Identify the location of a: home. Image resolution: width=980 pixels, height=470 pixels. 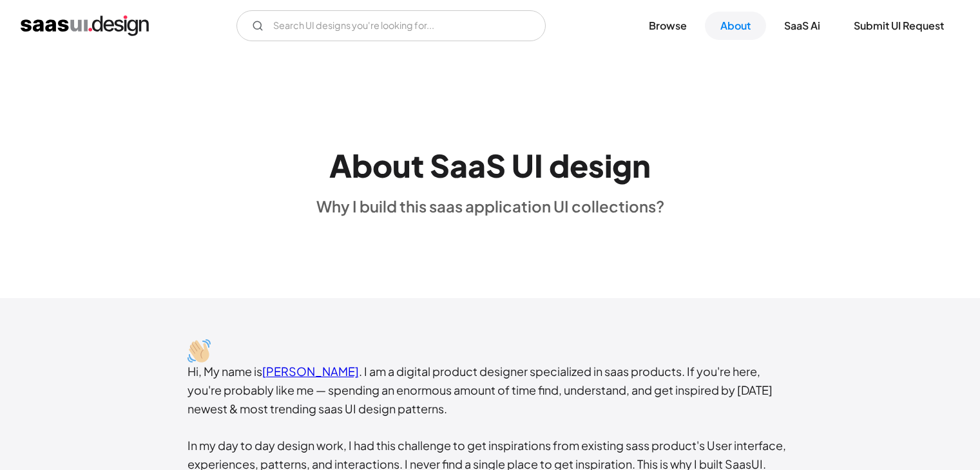
(84, 26).